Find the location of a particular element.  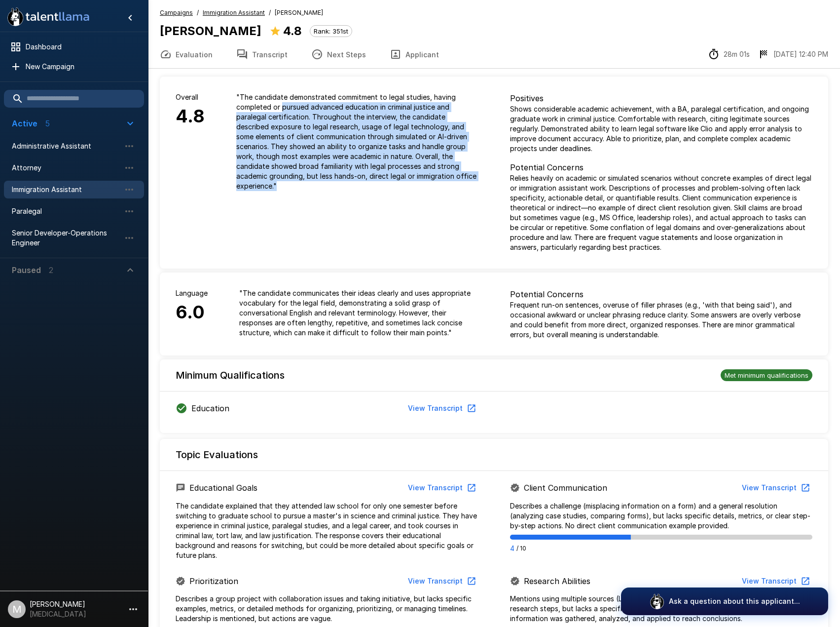

p: Positives is located at coordinates (662, 98).